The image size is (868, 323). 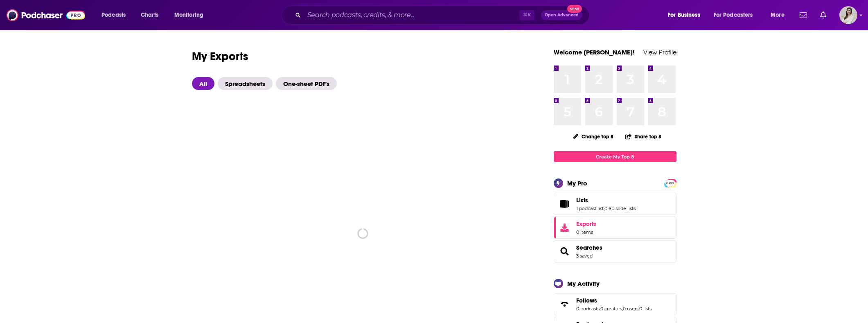 I want to click on div: Search podcasts, credits, & more..., so click(x=443, y=15).